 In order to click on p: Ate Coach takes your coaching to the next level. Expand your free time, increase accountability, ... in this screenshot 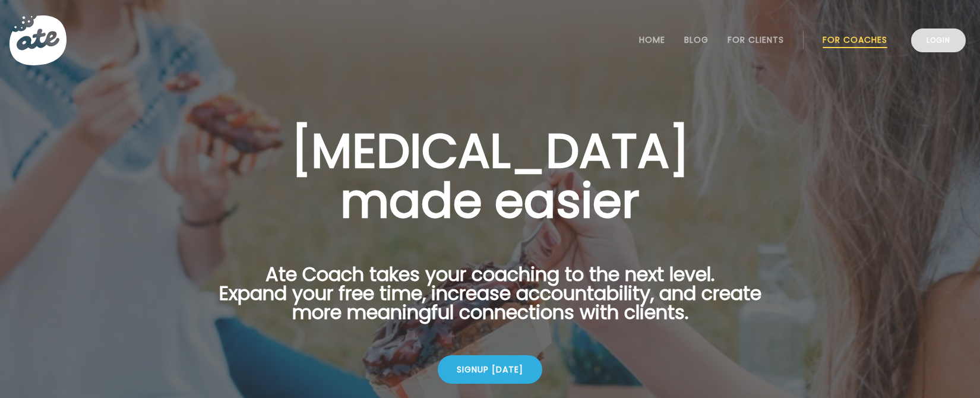, I will do `click(490, 301)`.